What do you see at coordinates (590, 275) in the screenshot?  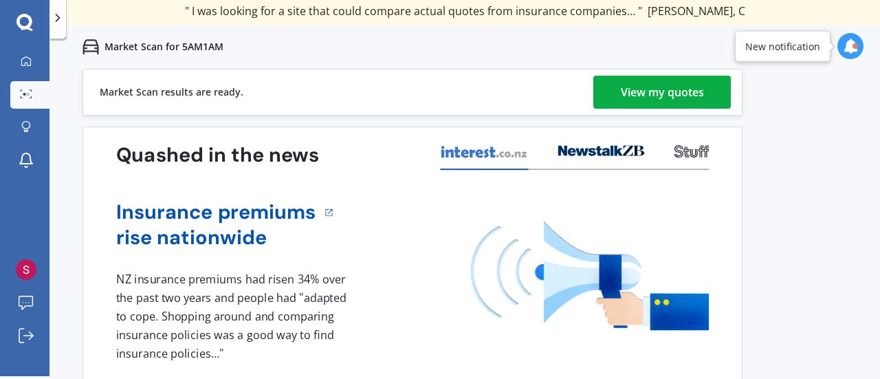 I see `img: media image` at bounding box center [590, 275].